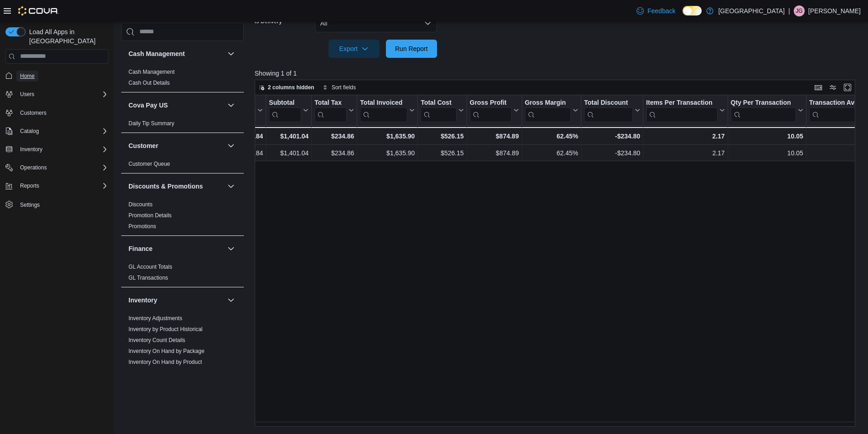  Describe the element at coordinates (62, 186) in the screenshot. I see `span: Reports` at that location.